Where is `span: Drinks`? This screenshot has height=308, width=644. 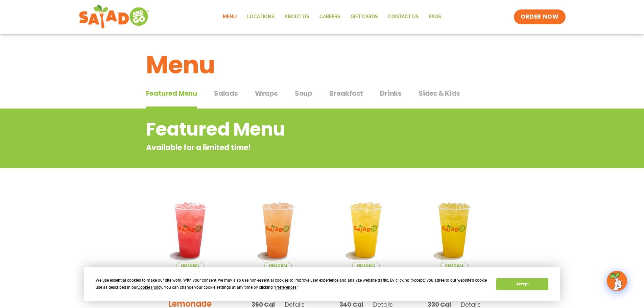 span: Drinks is located at coordinates (391, 93).